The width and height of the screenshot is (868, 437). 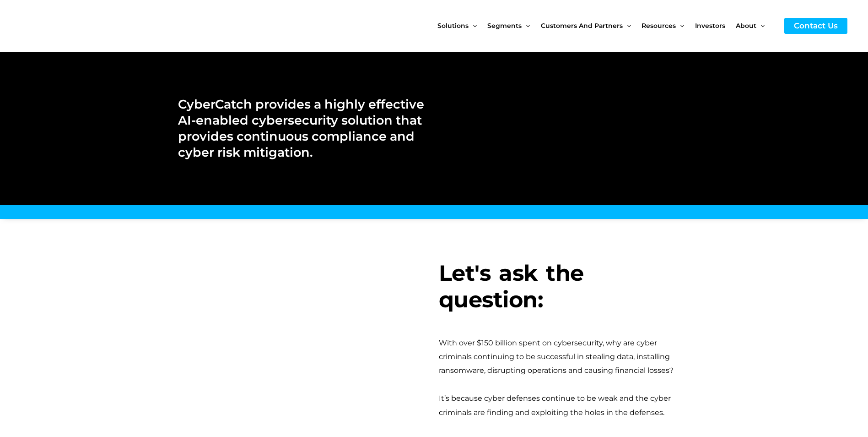 I want to click on nav: Site Navigation: New Main Menu, so click(x=606, y=25).